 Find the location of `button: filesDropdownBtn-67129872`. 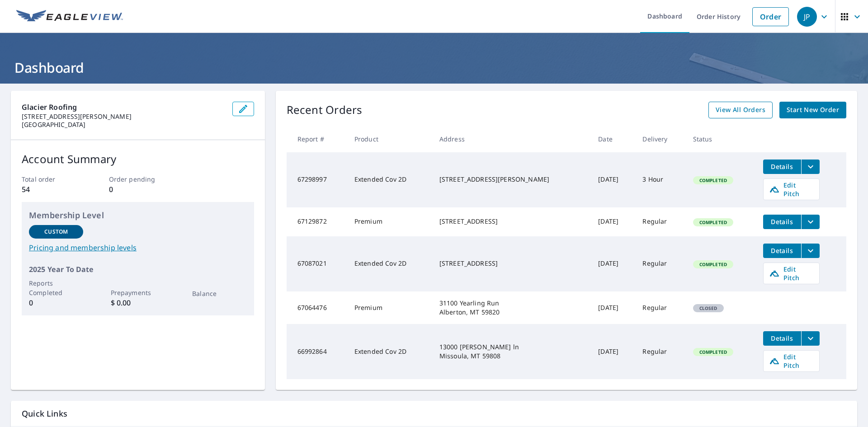

button: filesDropdownBtn-67129872 is located at coordinates (810, 222).